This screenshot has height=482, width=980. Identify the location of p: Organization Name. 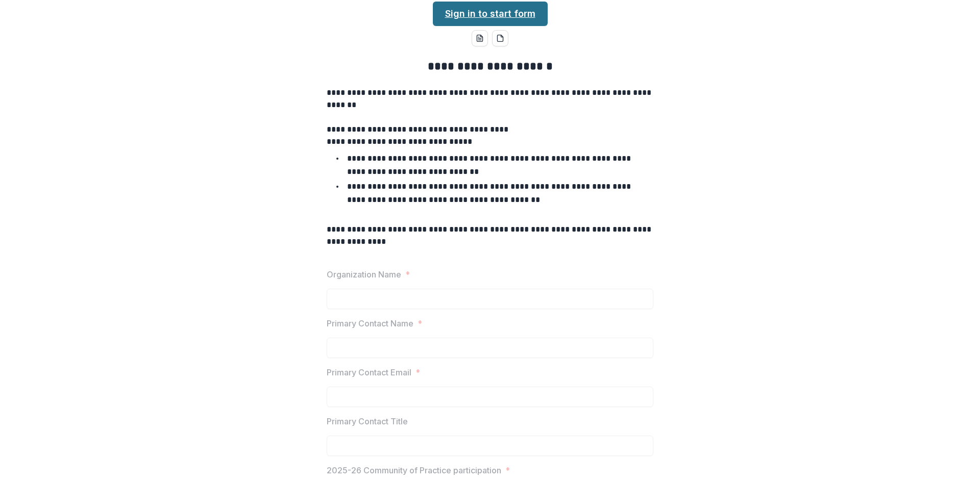
(364, 275).